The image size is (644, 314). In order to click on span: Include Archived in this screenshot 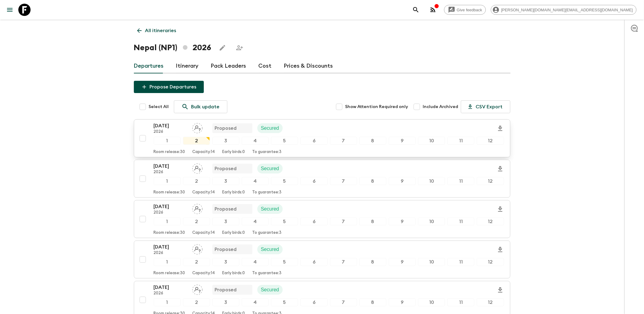, I will do `click(441, 107)`.